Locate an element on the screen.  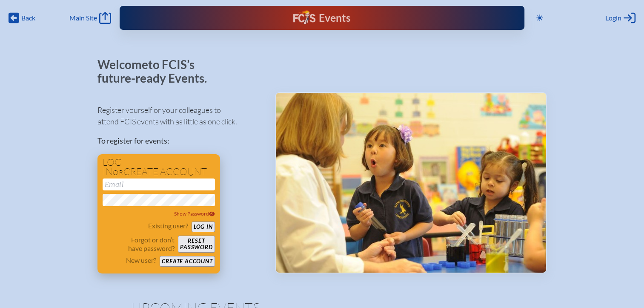
p: Forgot or don’t have password? is located at coordinates (139, 244).